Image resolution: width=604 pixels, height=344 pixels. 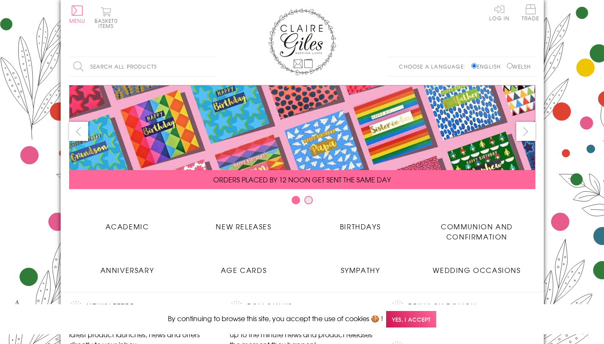 I want to click on h2: Newsletter, so click(x=141, y=308).